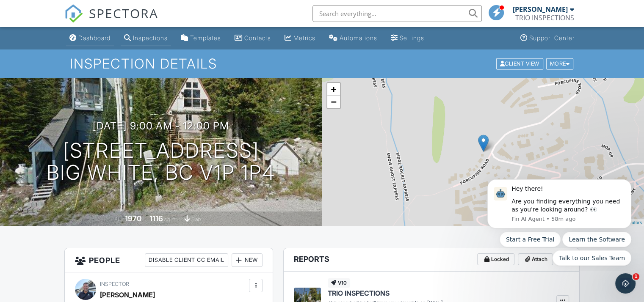  What do you see at coordinates (322, 63) in the screenshot?
I see `h1: Inspection Details` at bounding box center [322, 63].